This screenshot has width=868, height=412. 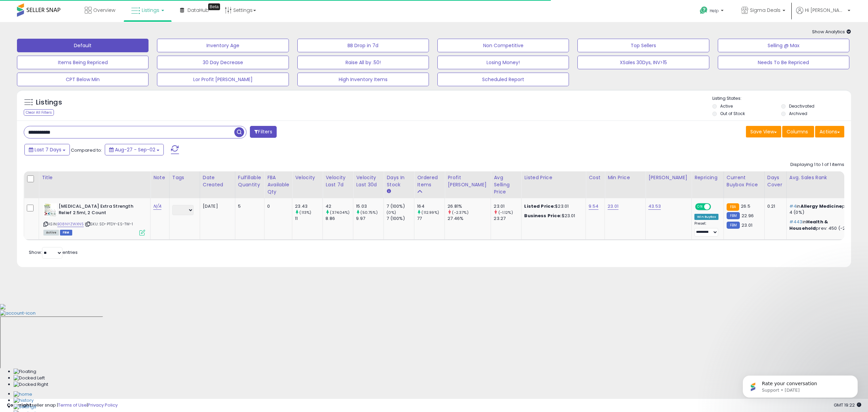 I want to click on div: Close, so click(x=125, y=9).